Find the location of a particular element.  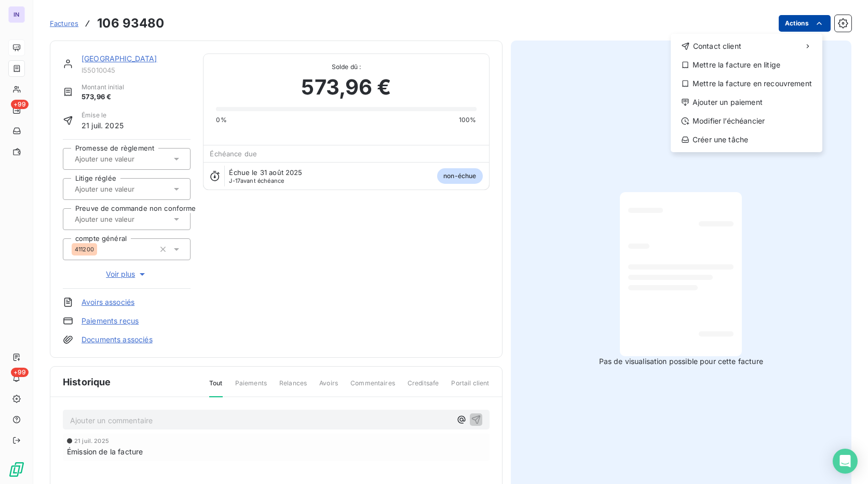

div: Mettre la facture en litige is located at coordinates (747, 65).